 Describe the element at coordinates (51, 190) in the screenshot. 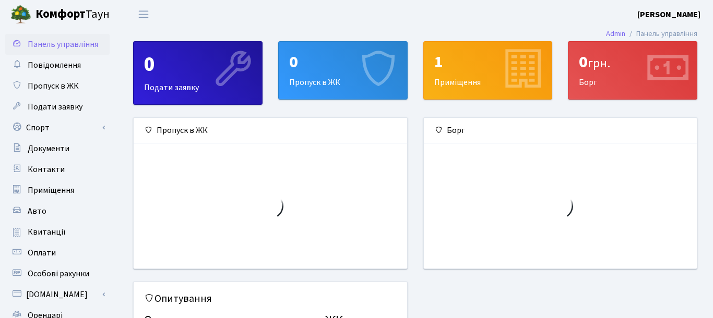

I see `span: Приміщення` at that location.